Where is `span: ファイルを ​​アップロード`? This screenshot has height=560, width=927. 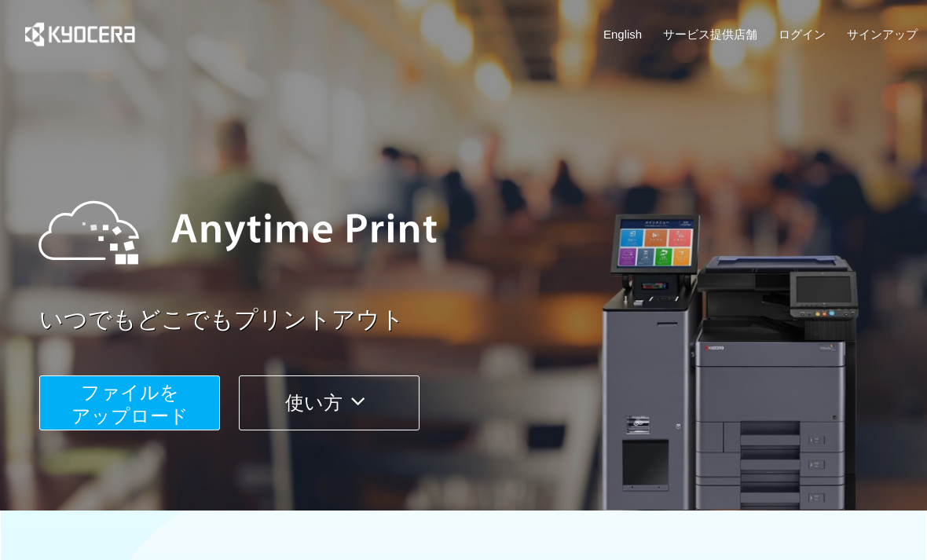
span: ファイルを ​​アップロード is located at coordinates (129, 404).